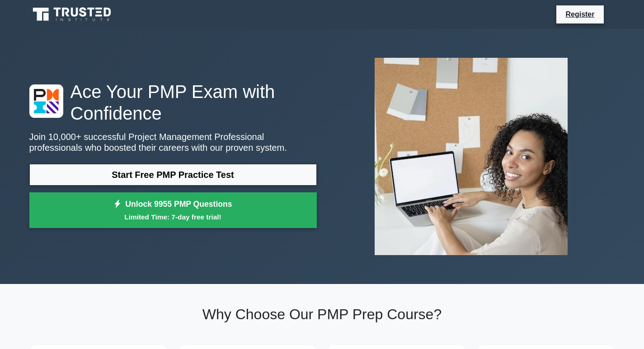 The image size is (644, 349). I want to click on a: Start Free PMP Practice Test, so click(173, 175).